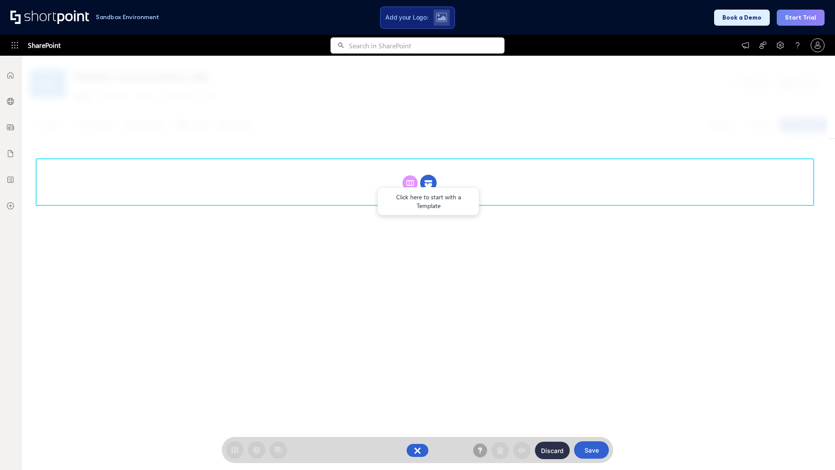  Describe the element at coordinates (800, 17) in the screenshot. I see `button: Start Trial` at that location.